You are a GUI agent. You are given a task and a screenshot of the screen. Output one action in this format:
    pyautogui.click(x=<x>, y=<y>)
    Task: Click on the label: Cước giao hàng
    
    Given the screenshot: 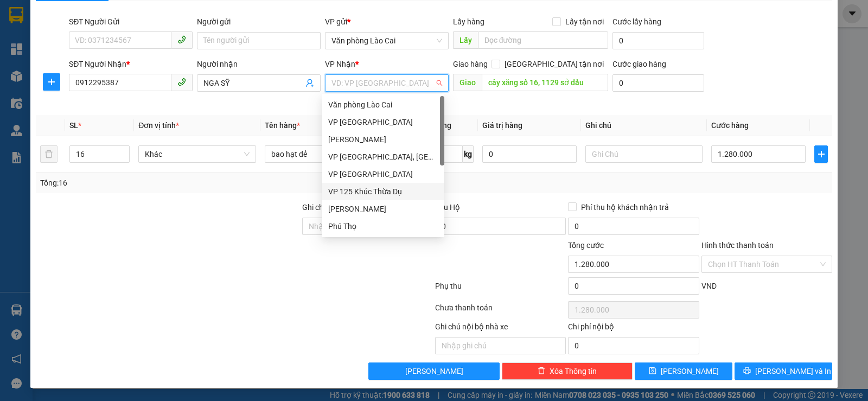 What is the action you would take?
    pyautogui.click(x=639, y=64)
    